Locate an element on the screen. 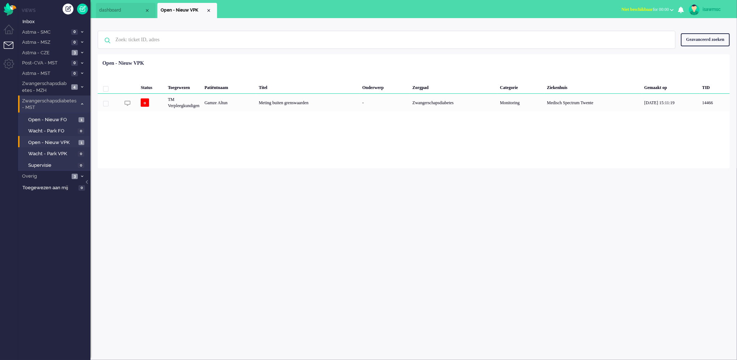 The width and height of the screenshot is (737, 360). div: Ziekenhuis is located at coordinates (593, 86).